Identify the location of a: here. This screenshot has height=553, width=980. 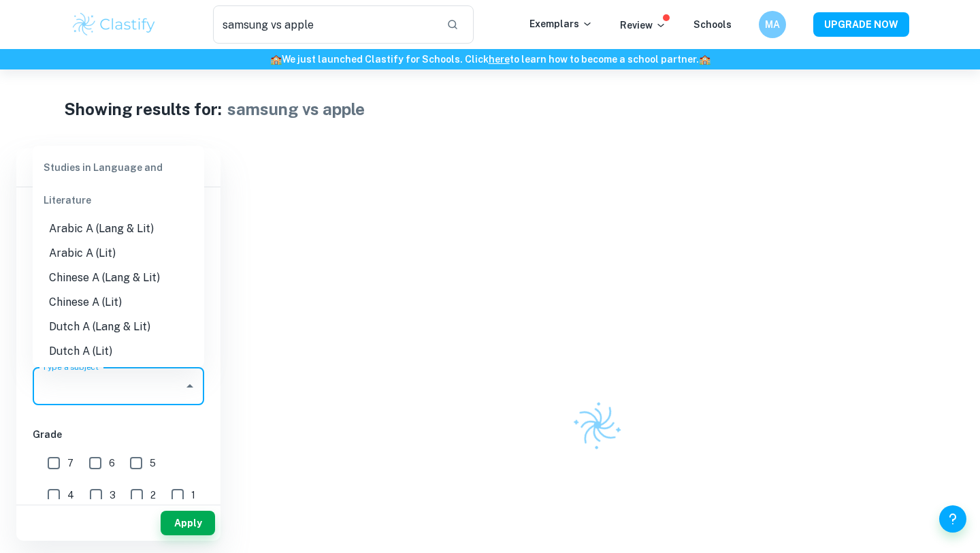
(499, 59).